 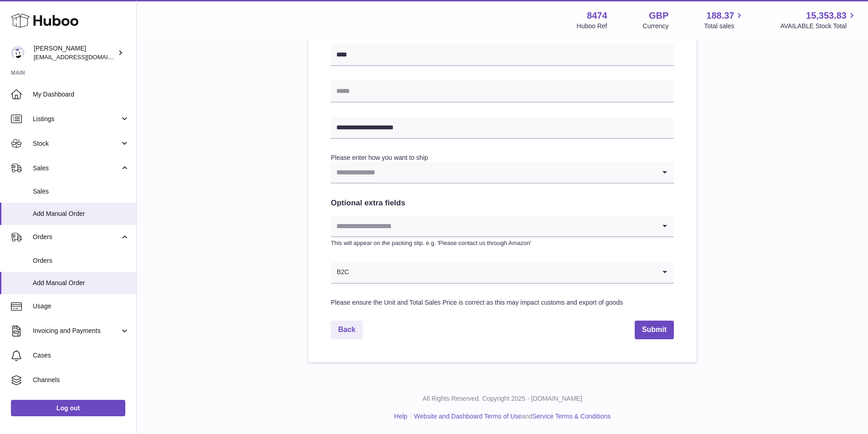 I want to click on div: Please ensure the Unit and Total Sales Price is correct as this may impact customs and export of ..., so click(x=502, y=302).